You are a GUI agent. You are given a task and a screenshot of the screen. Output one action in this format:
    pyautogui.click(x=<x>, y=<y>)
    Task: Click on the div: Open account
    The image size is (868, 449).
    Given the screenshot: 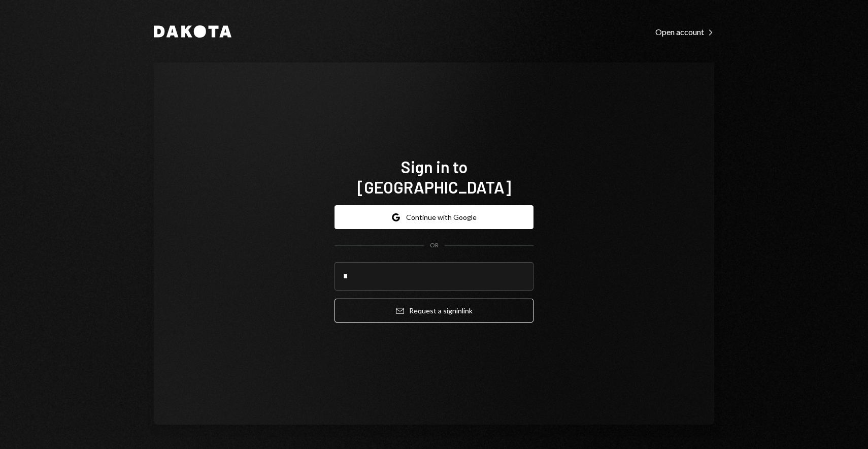 What is the action you would take?
    pyautogui.click(x=685, y=32)
    